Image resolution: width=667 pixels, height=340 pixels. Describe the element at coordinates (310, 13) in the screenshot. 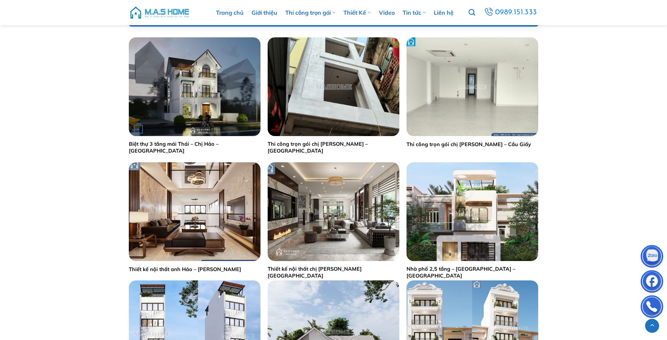

I see `a: Thi công trọn gói` at that location.